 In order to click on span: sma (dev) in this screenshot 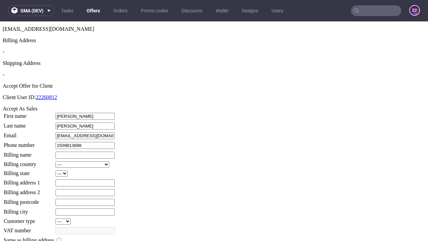, I will do `click(32, 11)`.